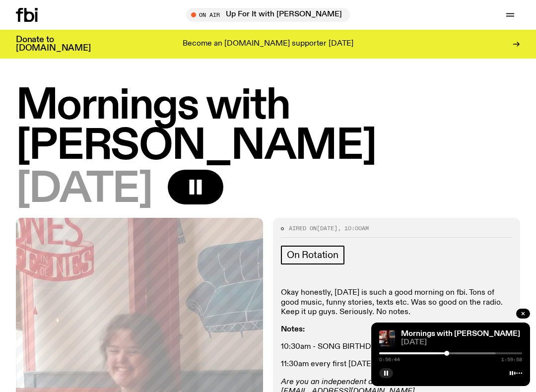  Describe the element at coordinates (293, 330) in the screenshot. I see `strong: Notes:` at that location.